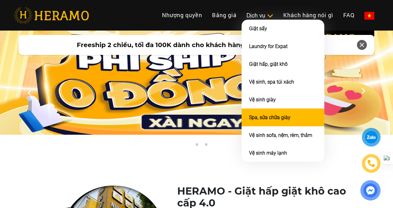 The image size is (393, 208). Describe the element at coordinates (51, 15) in the screenshot. I see `img: heramo-logo.png` at that location.